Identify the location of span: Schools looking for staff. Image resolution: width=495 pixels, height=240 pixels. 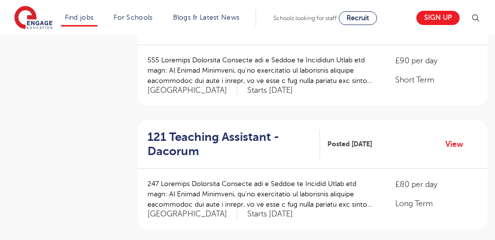
(305, 18).